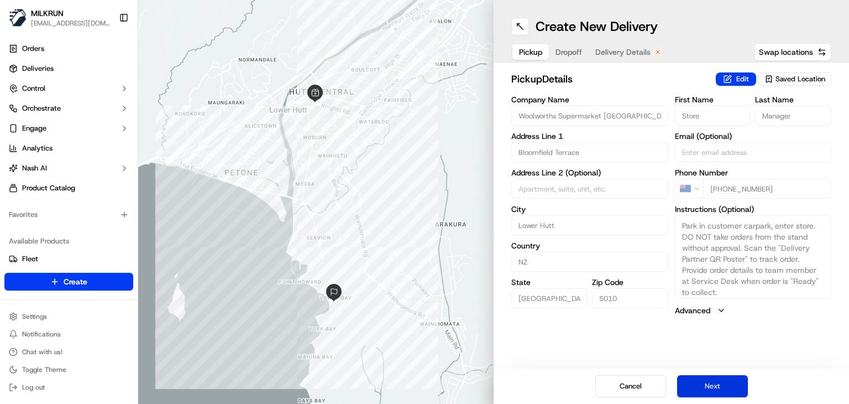  What do you see at coordinates (33, 49) in the screenshot?
I see `span: Orders` at bounding box center [33, 49].